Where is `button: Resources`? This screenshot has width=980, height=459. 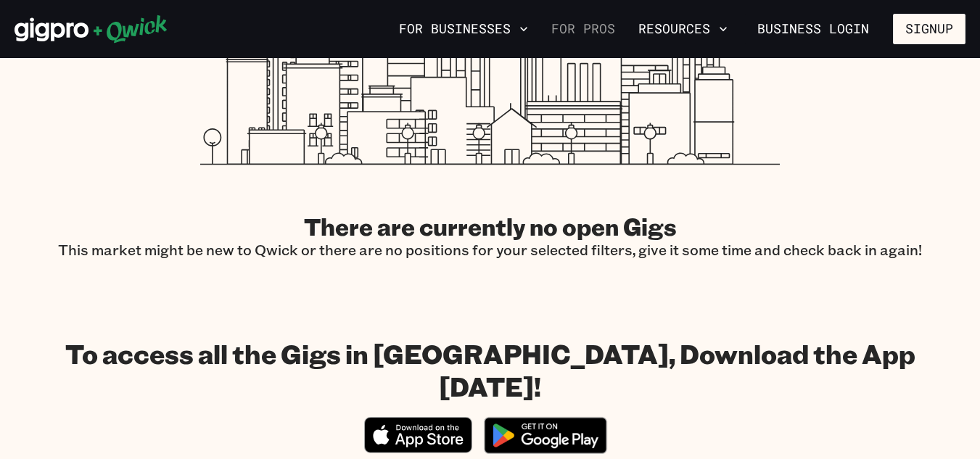 button: Resources is located at coordinates (682, 29).